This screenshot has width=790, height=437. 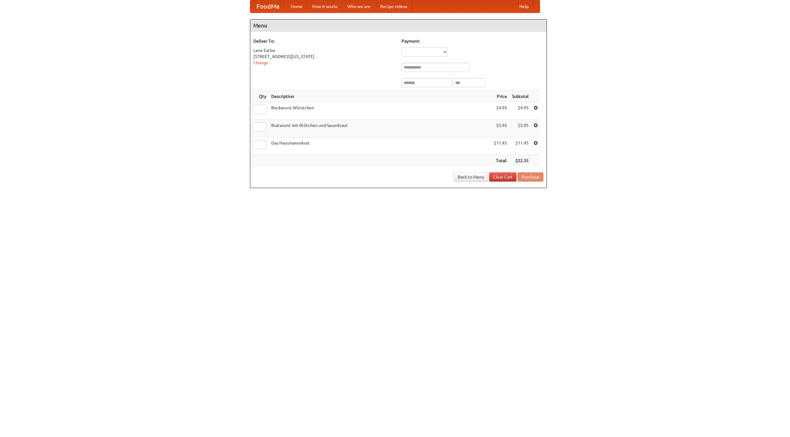 What do you see at coordinates (520, 160) in the screenshot?
I see `th: $22.35` at bounding box center [520, 160].